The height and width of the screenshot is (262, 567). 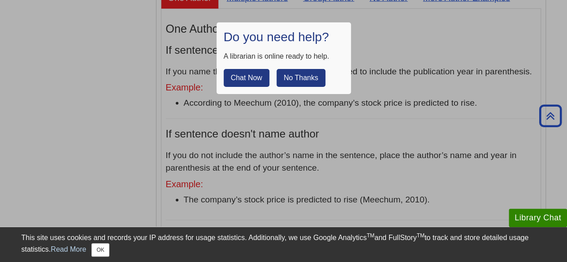 What do you see at coordinates (284, 245) in the screenshot?
I see `div: This site uses cookies and records your IP address for usage statistics. Additionally, we use Goo...` at bounding box center [284, 245].